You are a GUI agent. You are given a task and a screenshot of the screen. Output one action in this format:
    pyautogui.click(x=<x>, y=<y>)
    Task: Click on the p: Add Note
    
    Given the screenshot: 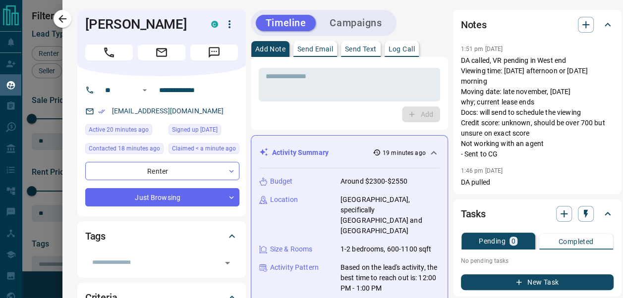 What is the action you would take?
    pyautogui.click(x=270, y=49)
    